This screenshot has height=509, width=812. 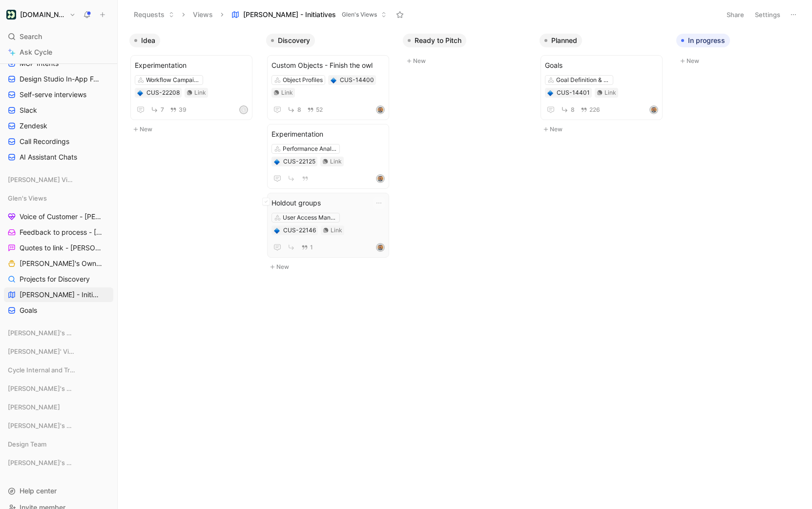 I want to click on div: Glen's Views, so click(x=59, y=198).